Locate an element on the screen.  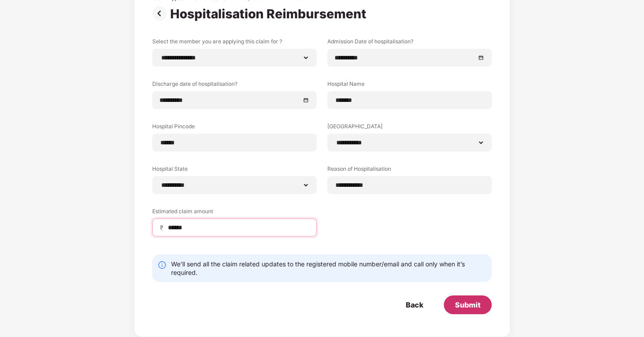
div: Hospitalisation Reimbursement is located at coordinates (270, 14).